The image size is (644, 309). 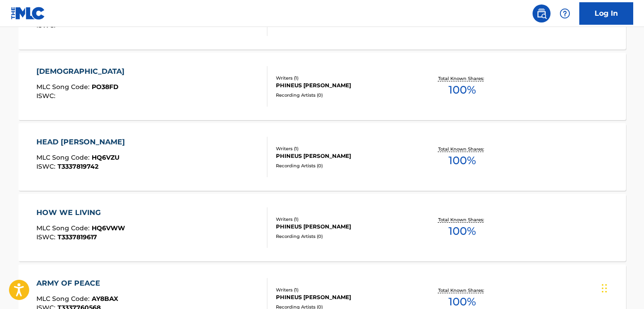 I want to click on div: Help, so click(x=565, y=14).